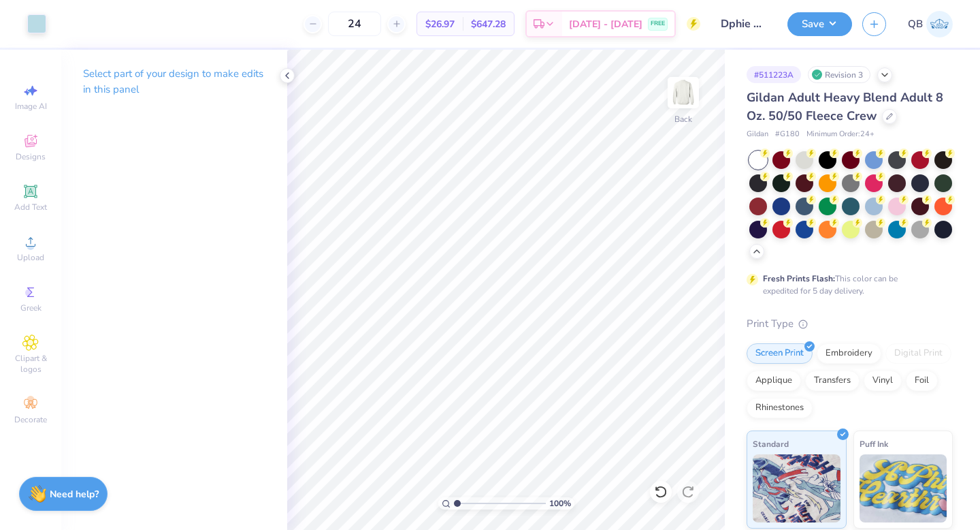 Image resolution: width=980 pixels, height=530 pixels. What do you see at coordinates (916, 23) in the screenshot?
I see `span: QB` at bounding box center [916, 23].